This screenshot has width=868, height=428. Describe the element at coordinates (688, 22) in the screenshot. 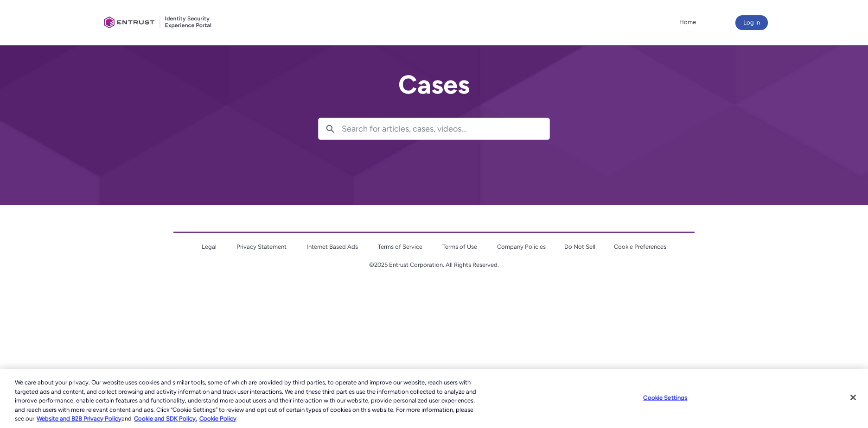

I see `a: Home` at that location.